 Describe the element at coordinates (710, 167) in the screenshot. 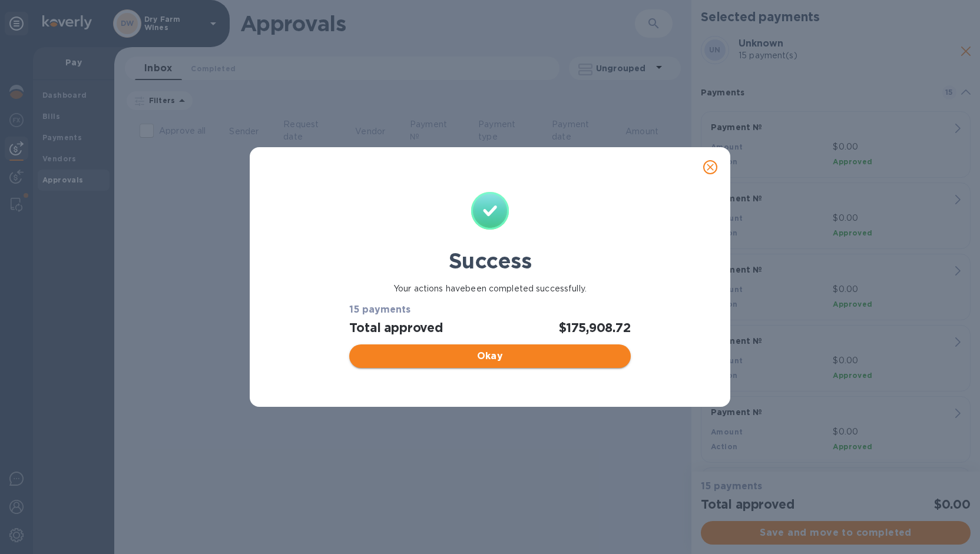

I see `button: close` at that location.